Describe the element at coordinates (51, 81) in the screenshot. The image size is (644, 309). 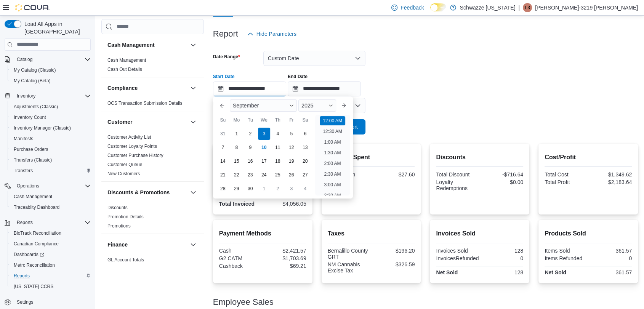
I see `button: My Catalog (Beta)` at that location.